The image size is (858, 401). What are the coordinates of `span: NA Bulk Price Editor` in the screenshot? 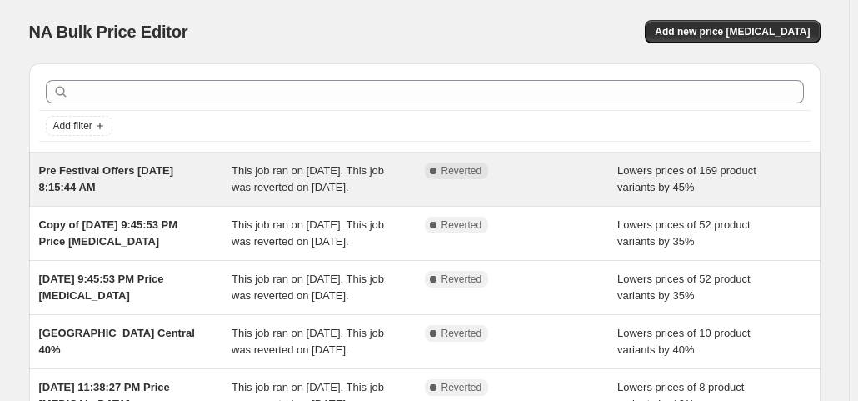 It's located at (108, 32).